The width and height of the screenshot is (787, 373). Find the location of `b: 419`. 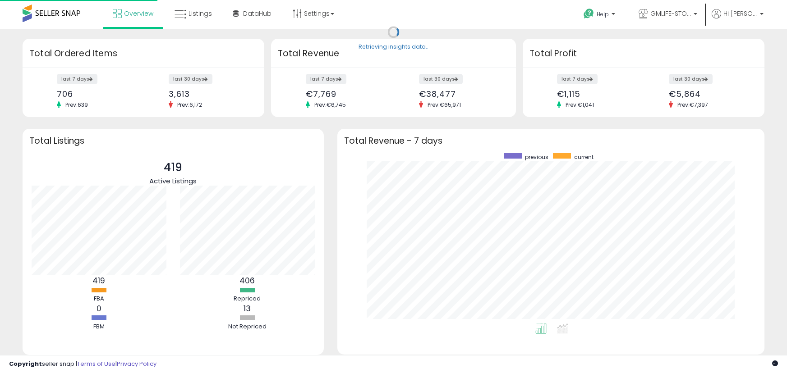

b: 419 is located at coordinates (99, 281).